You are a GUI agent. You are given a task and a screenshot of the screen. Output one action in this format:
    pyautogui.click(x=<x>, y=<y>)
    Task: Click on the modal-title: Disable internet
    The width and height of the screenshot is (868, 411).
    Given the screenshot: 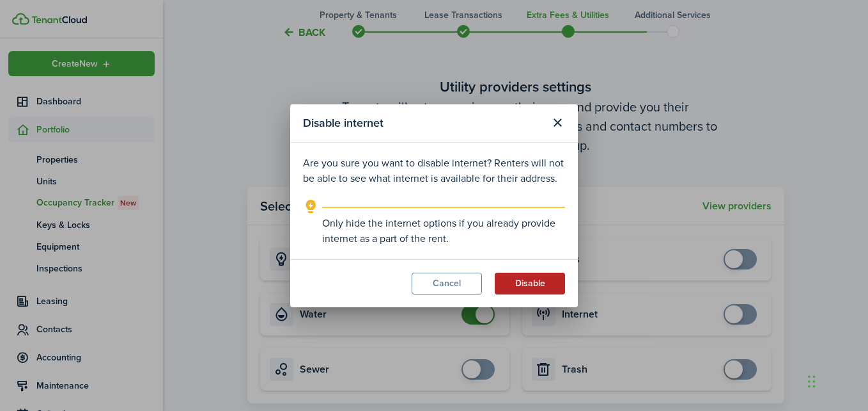 What is the action you would take?
    pyautogui.click(x=424, y=123)
    